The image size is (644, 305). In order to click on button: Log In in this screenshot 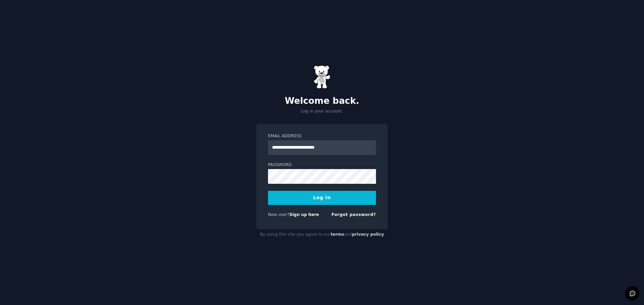, I will do `click(322, 198)`.